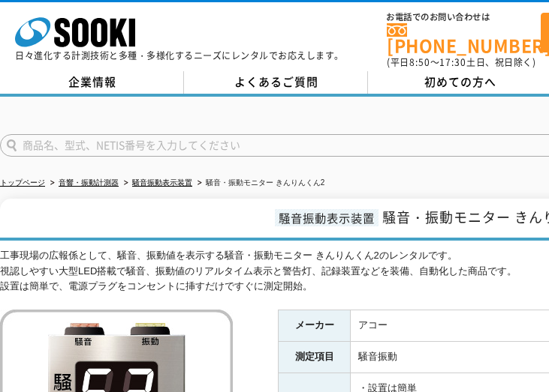  I want to click on span: 騒音振動表示装置, so click(327, 217).